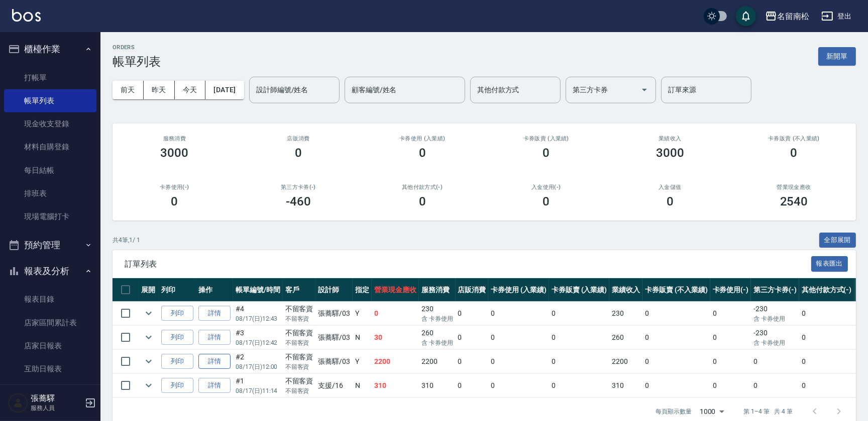 This screenshot has height=421, width=868. Describe the element at coordinates (159, 90) in the screenshot. I see `button: 昨天` at that location.